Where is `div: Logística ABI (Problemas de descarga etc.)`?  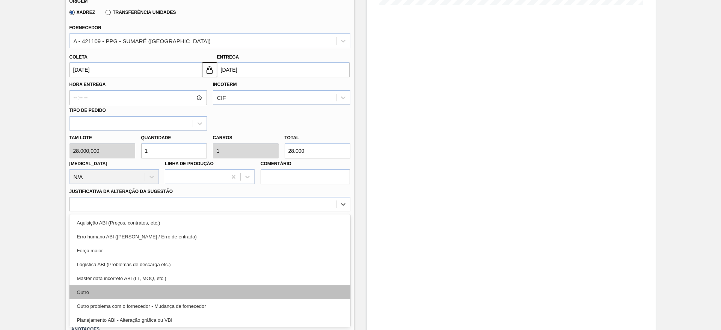 div: Logística ABI (Problemas de descarga etc.) is located at coordinates (210, 264).